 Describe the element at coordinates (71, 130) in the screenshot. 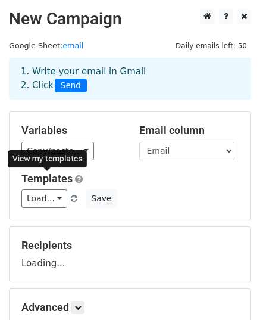

I see `h5: Variables` at that location.